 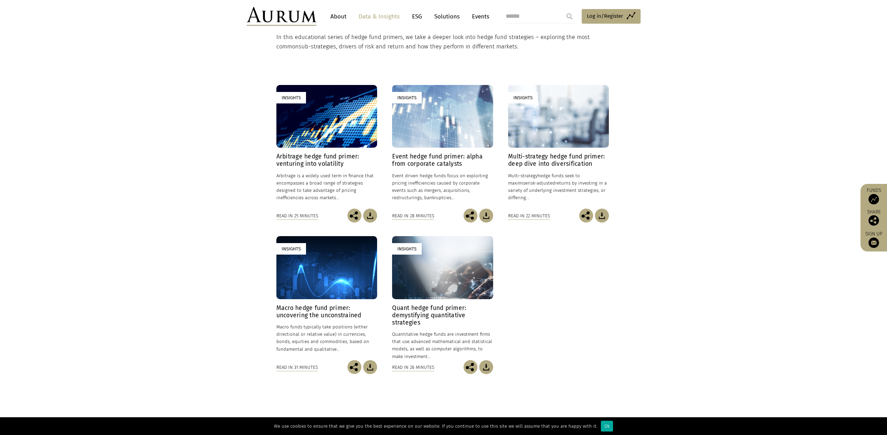 What do you see at coordinates (327, 147) in the screenshot?
I see `a: Insights Arbitrage hedge fund primer: venturing into volatility Arbitrage is a widely used term i...` at bounding box center [327, 147].